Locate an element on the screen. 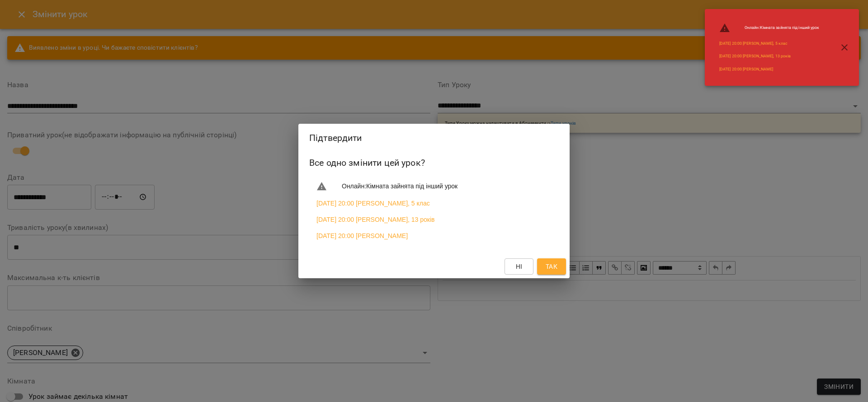  h2: Підтвердити is located at coordinates (434, 138).